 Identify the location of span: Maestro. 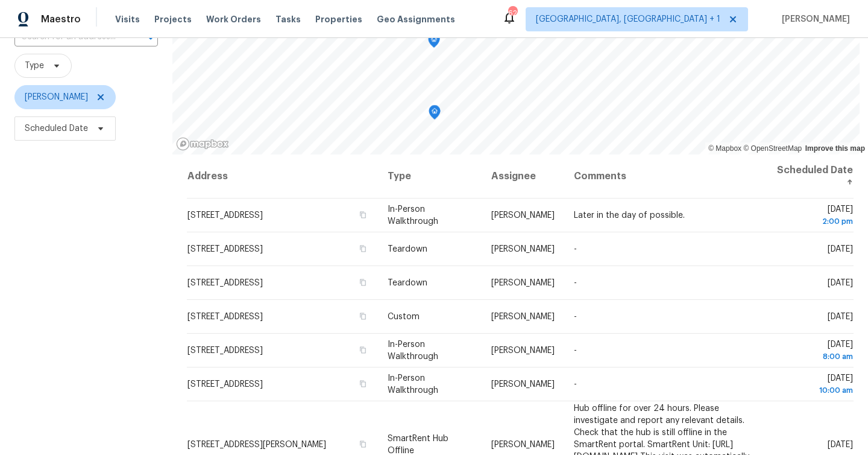
(61, 19).